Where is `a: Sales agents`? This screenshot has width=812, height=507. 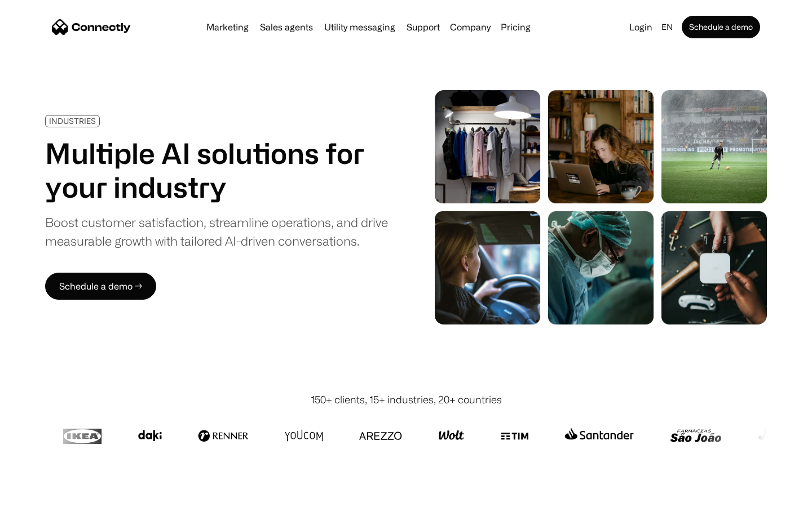
a: Sales agents is located at coordinates (287, 27).